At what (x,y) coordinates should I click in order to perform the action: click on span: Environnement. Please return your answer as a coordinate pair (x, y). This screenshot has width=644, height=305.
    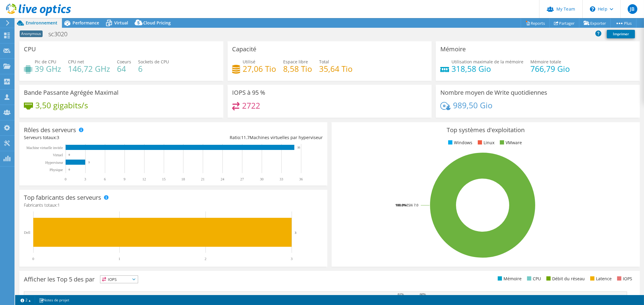
    Looking at the image, I should click on (42, 23).